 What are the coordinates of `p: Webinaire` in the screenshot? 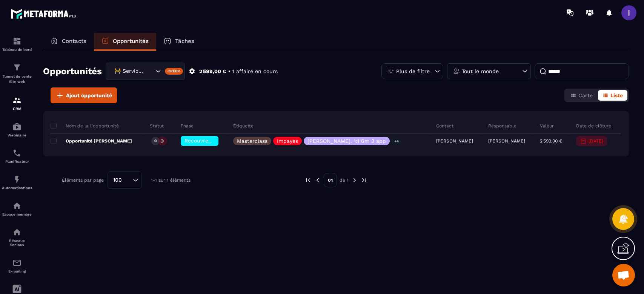 It's located at (17, 135).